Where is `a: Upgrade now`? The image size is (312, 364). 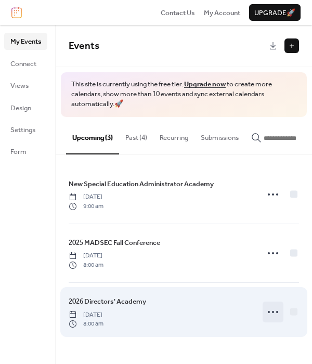
a: Upgrade now is located at coordinates (205, 84).